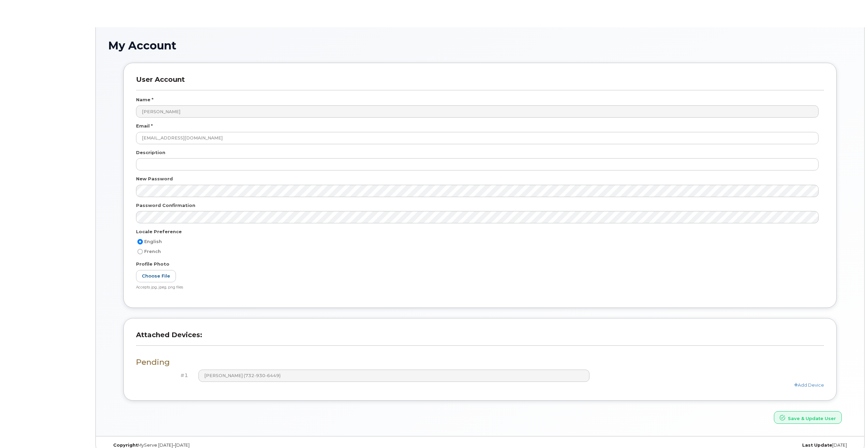 This screenshot has height=448, width=868. I want to click on input: English, so click(140, 242).